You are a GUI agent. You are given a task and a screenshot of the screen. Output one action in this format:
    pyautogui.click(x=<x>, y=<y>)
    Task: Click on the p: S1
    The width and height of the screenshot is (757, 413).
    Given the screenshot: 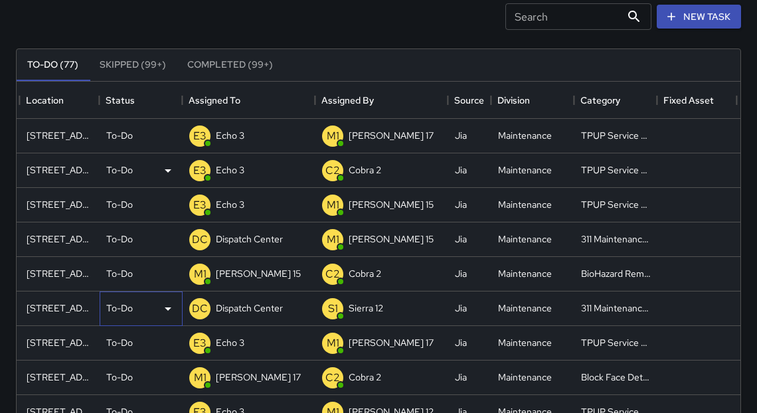 What is the action you would take?
    pyautogui.click(x=333, y=309)
    